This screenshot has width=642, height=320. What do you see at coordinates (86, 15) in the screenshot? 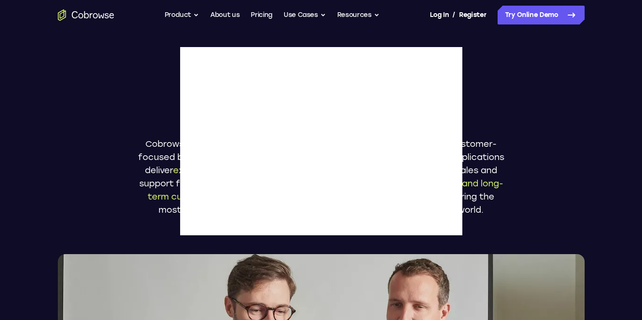
I see `a: Go to the home page` at bounding box center [86, 15].